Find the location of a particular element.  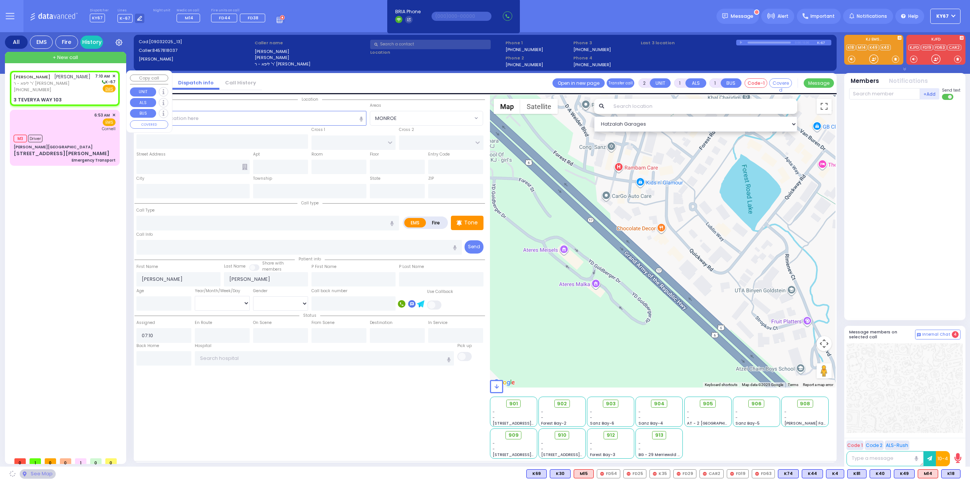

span: M3 is located at coordinates (20, 139).